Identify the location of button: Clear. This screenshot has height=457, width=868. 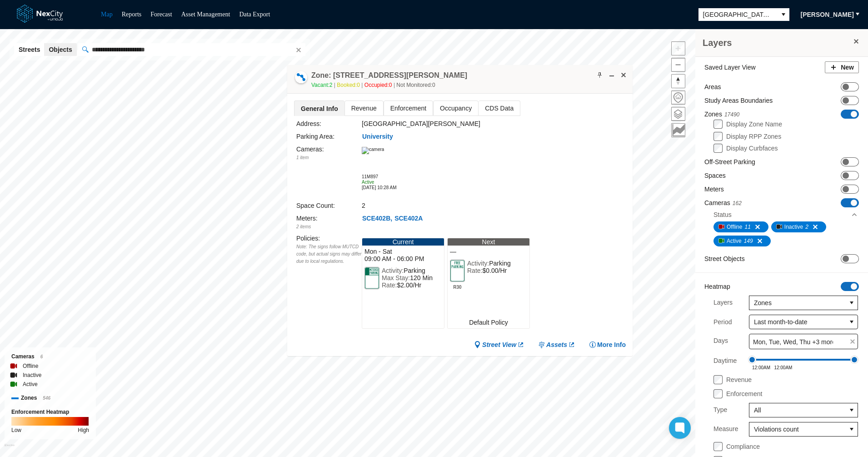
(297, 50).